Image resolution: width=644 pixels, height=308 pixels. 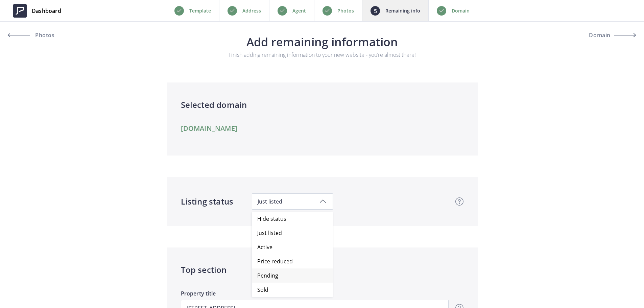 What do you see at coordinates (346, 11) in the screenshot?
I see `p: Photos` at bounding box center [346, 11].